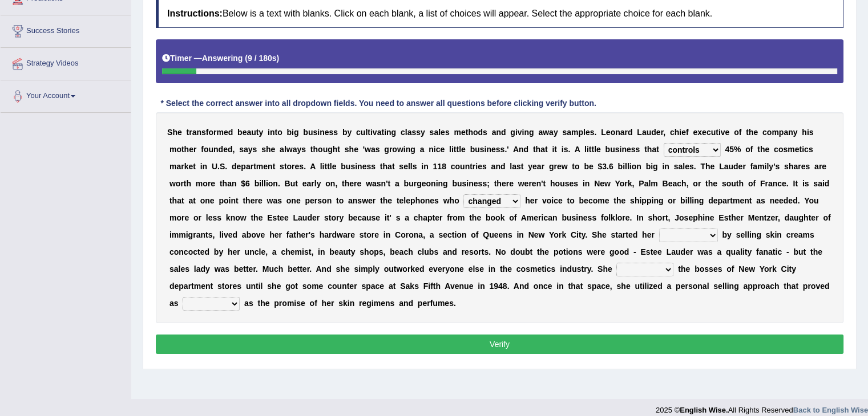 This screenshot has width=868, height=416. I want to click on h5: Timer —, so click(221, 58).